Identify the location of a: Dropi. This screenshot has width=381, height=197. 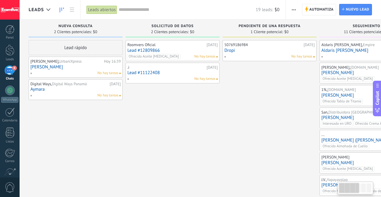
(270, 50).